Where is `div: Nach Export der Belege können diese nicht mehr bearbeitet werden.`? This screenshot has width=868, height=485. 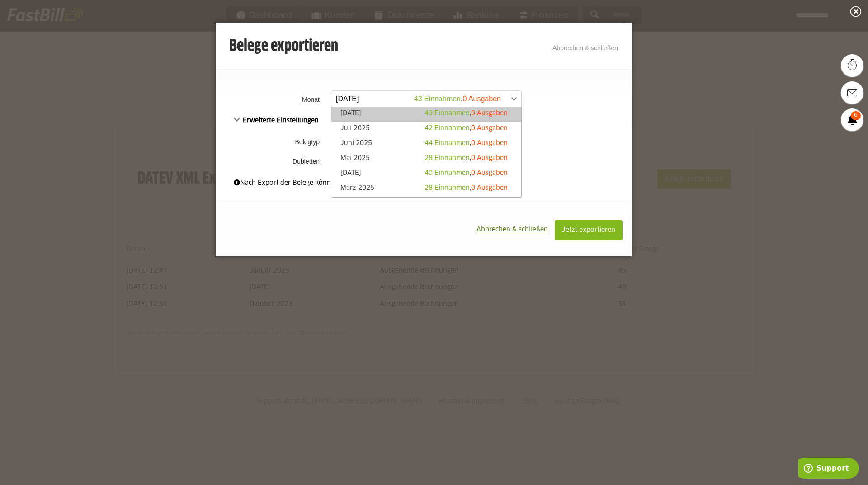
div: Nach Export der Belege können diese nicht mehr bearbeitet werden. is located at coordinates (424, 183).